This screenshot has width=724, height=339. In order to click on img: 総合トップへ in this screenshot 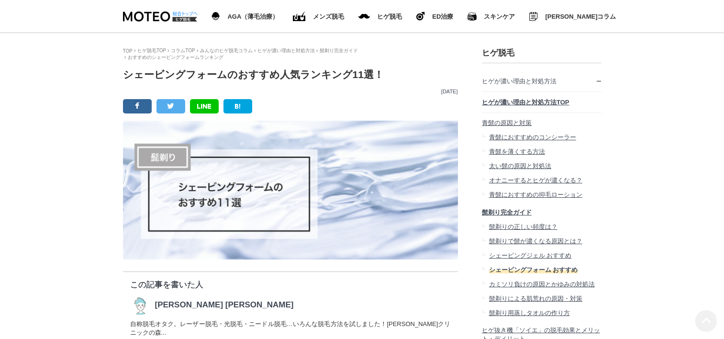, I will do `click(185, 13)`.